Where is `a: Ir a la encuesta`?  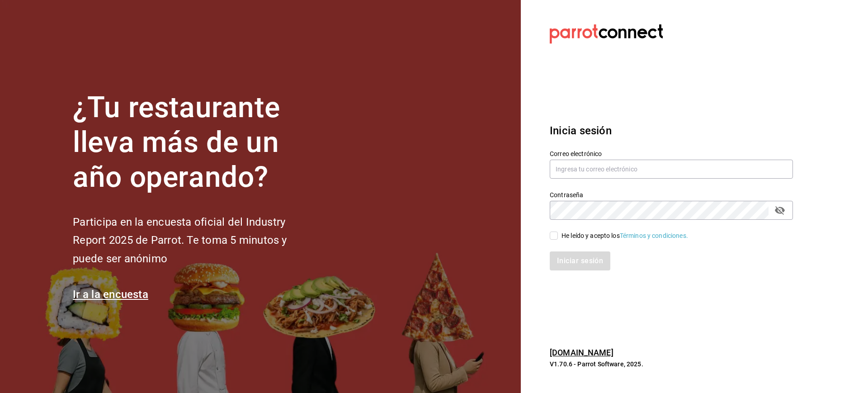
a: Ir a la encuesta is located at coordinates (110, 294).